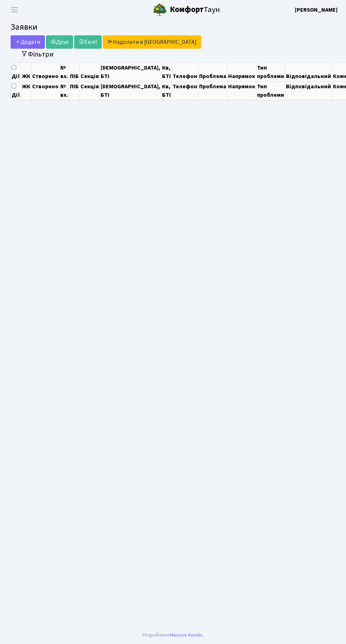 This screenshot has height=644, width=346. What do you see at coordinates (160, 10) in the screenshot?
I see `img: logo.png` at bounding box center [160, 10].